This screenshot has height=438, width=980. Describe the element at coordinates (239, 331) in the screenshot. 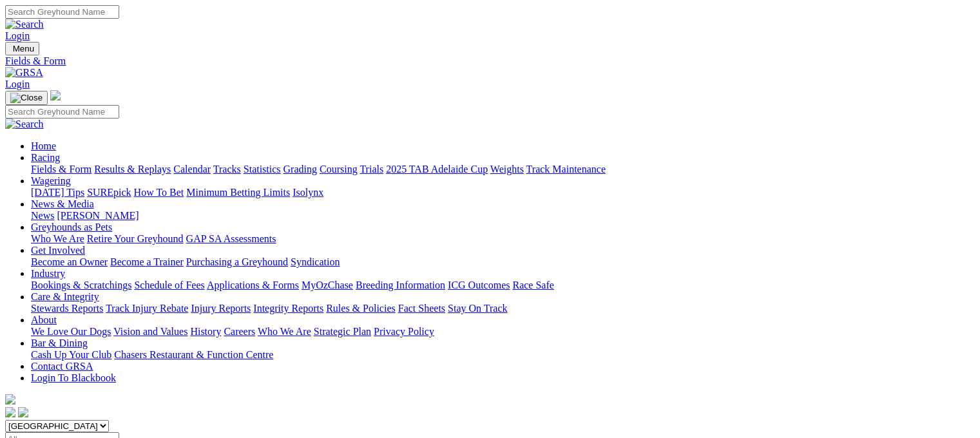

I see `a: Careers` at that location.